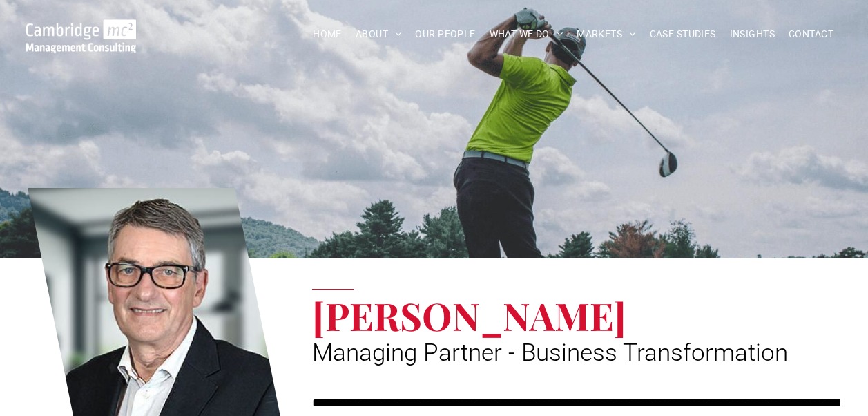 Image resolution: width=868 pixels, height=416 pixels. What do you see at coordinates (327, 34) in the screenshot?
I see `a: HOME` at bounding box center [327, 34].